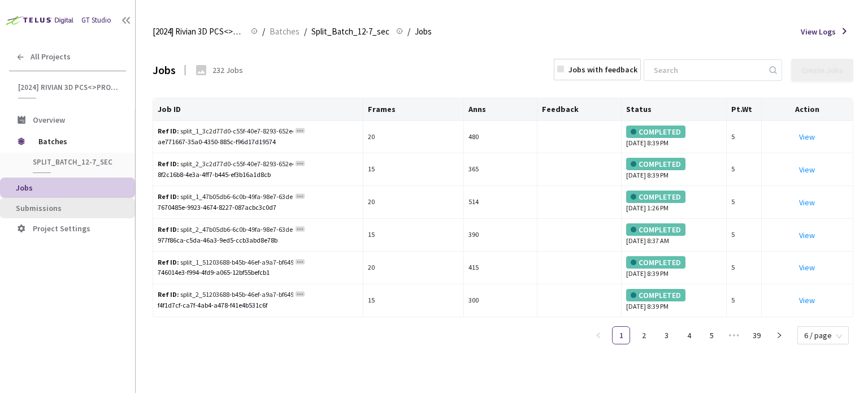 Image resolution: width=868 pixels, height=393 pixels. I want to click on li: 2, so click(644, 335).